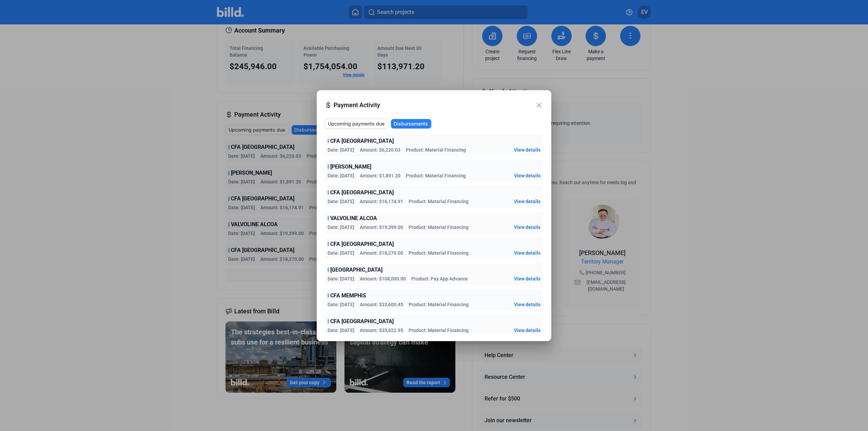  Describe the element at coordinates (381, 253) in the screenshot. I see `span: Amount: $18,270.00` at that location.